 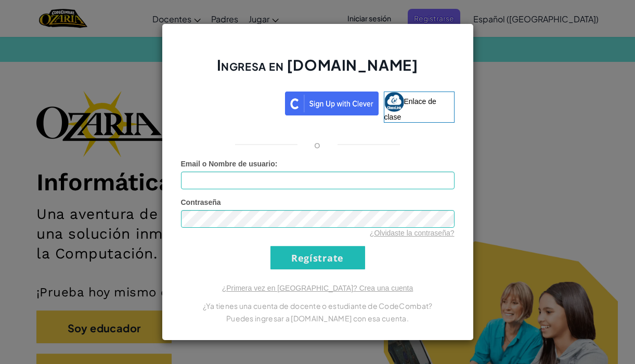 I want to click on font: o, so click(x=317, y=144).